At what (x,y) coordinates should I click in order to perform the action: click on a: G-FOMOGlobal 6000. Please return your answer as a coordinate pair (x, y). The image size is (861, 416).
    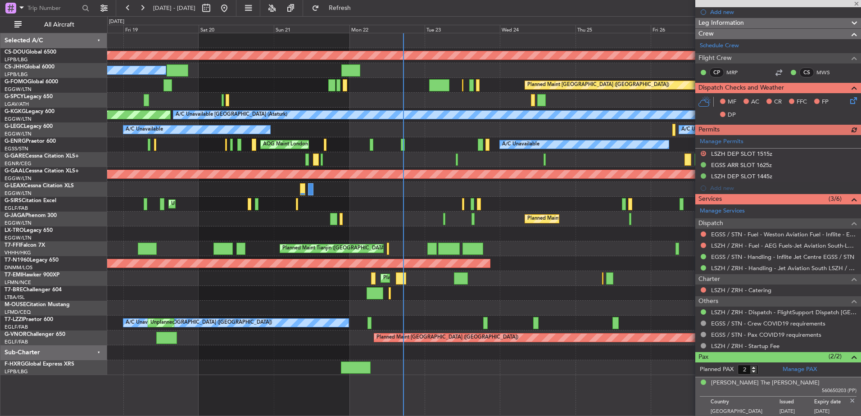
    Looking at the image, I should click on (31, 82).